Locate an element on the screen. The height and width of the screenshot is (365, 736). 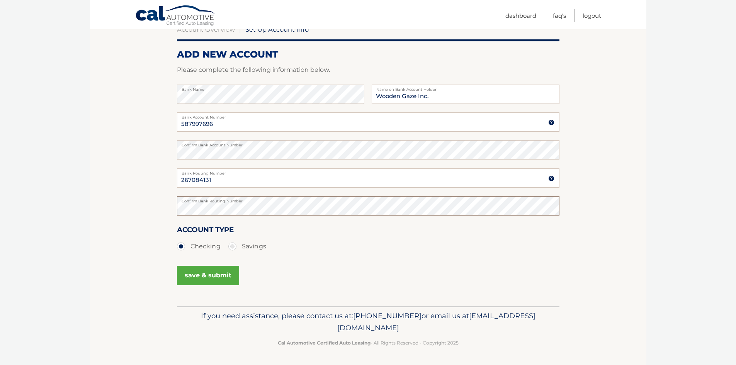
label: Account Type is located at coordinates (205, 231).